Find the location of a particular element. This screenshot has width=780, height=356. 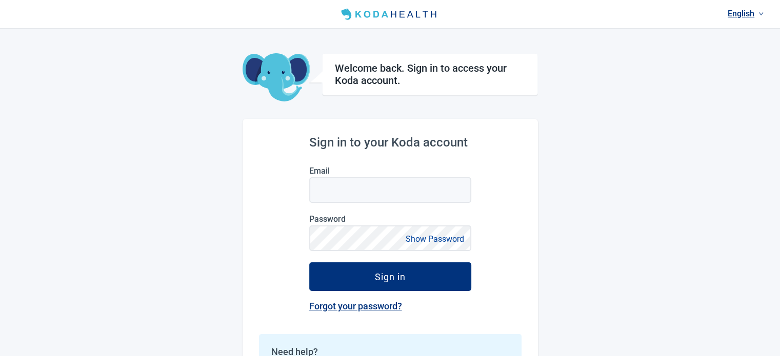

a: Forgot your password? is located at coordinates (355, 306).